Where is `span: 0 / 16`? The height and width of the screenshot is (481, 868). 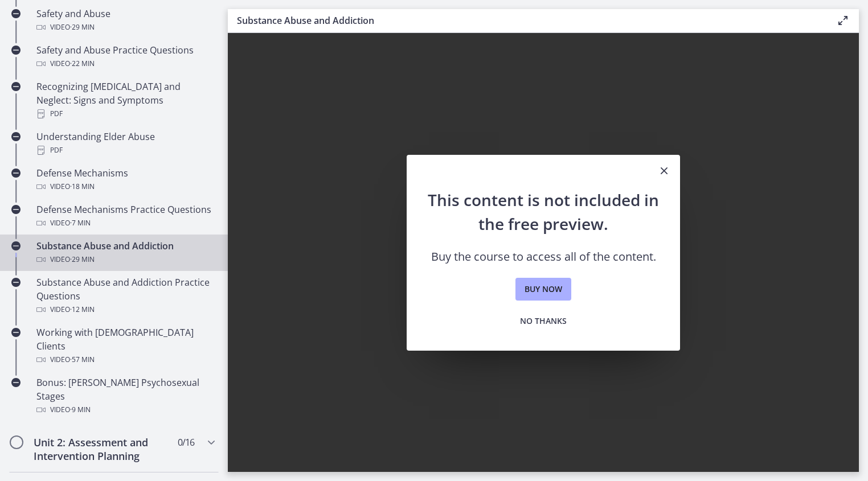
span: 0 / 16 is located at coordinates (186, 443).